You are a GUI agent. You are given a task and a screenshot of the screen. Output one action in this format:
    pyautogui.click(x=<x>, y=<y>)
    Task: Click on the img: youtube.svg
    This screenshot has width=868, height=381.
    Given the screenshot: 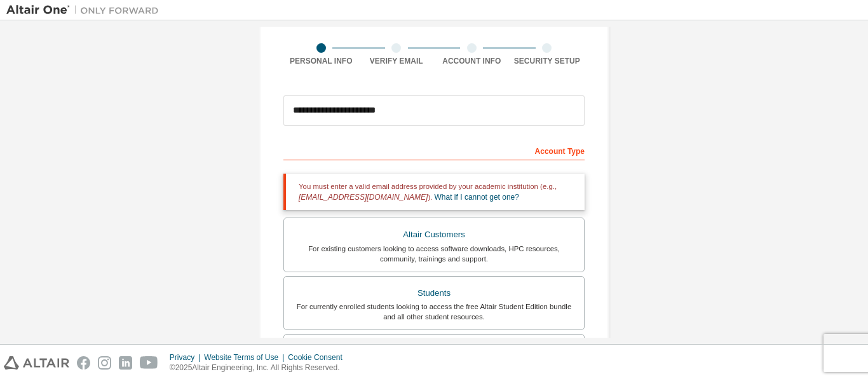 What is the action you would take?
    pyautogui.click(x=148, y=363)
    